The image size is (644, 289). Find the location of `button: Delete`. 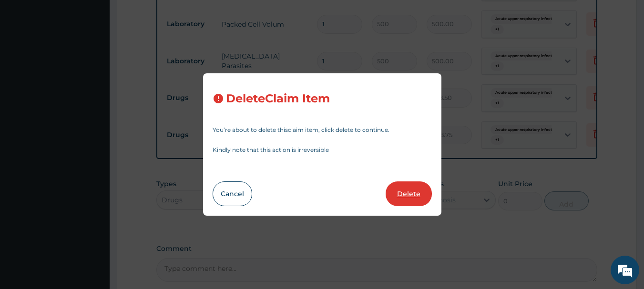

button: Delete is located at coordinates (409, 194).